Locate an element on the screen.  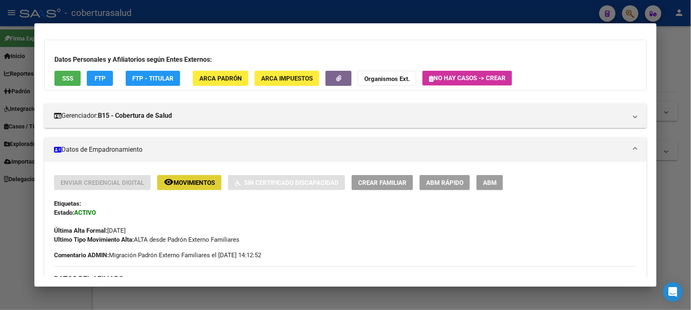
span: ARCA Padrón is located at coordinates (221, 79).